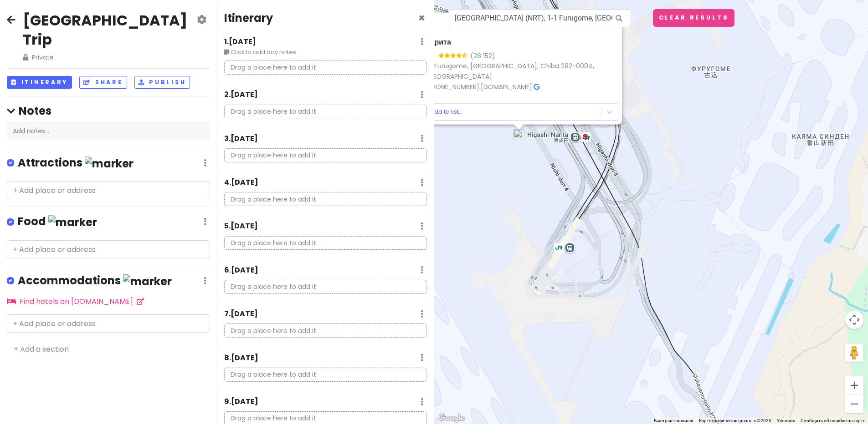 The image size is (868, 424). What do you see at coordinates (540, 18) in the screenshot?
I see `input: Search a place` at bounding box center [540, 18].